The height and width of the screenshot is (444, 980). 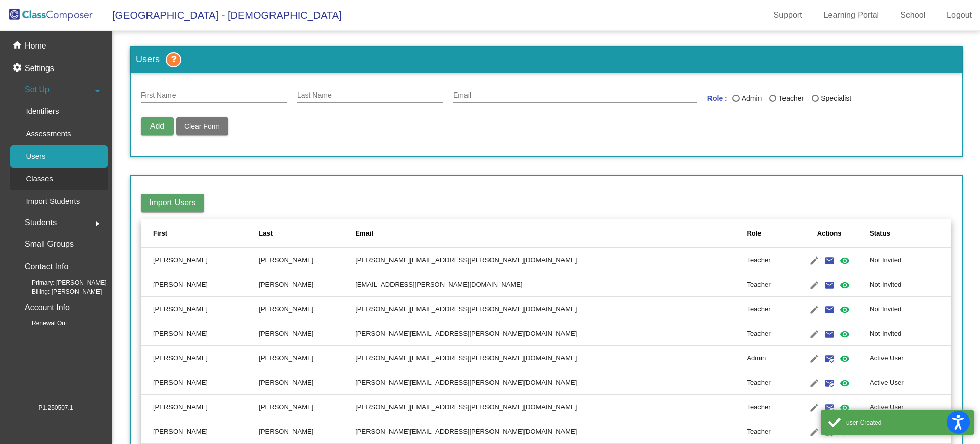 What do you see at coordinates (880, 233) in the screenshot?
I see `div: Status` at bounding box center [880, 233].